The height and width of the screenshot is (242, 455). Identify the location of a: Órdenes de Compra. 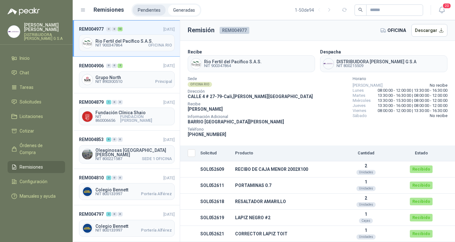
(36, 149).